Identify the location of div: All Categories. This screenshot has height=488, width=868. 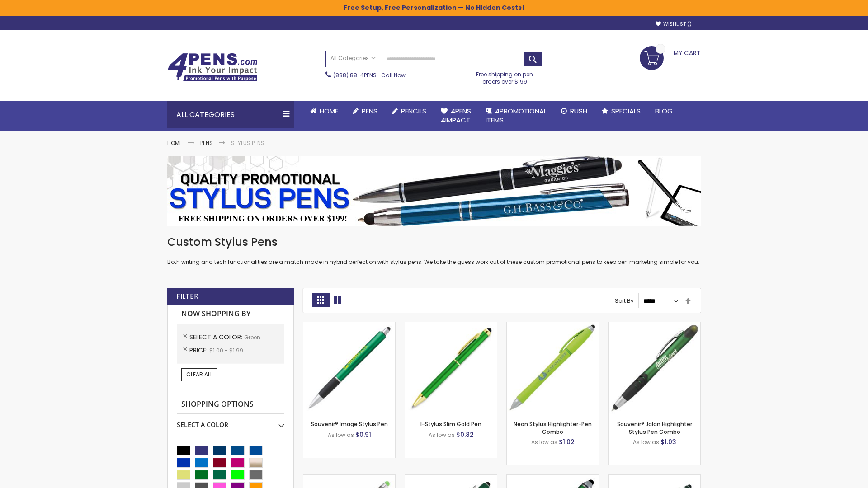
(230, 115).